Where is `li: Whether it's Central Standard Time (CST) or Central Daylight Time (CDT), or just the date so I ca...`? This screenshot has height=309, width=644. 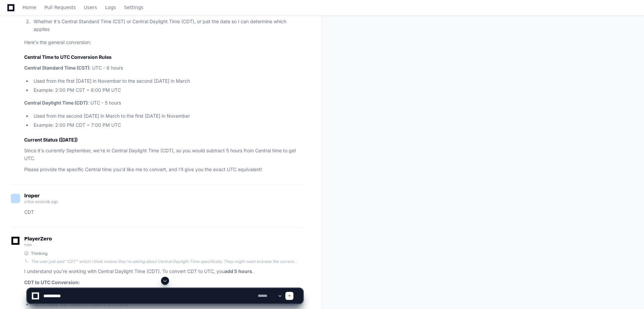
li: Whether it's Central Standard Time (CST) or Central Daylight Time (CDT), or just the date so I ca... is located at coordinates (167, 26).